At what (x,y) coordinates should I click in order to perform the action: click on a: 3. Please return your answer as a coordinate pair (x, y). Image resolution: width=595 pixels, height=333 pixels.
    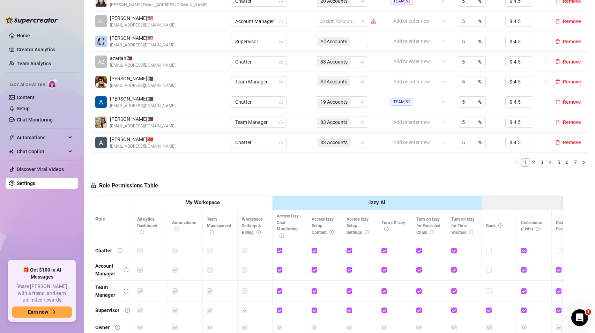
    Looking at the image, I should click on (542, 162).